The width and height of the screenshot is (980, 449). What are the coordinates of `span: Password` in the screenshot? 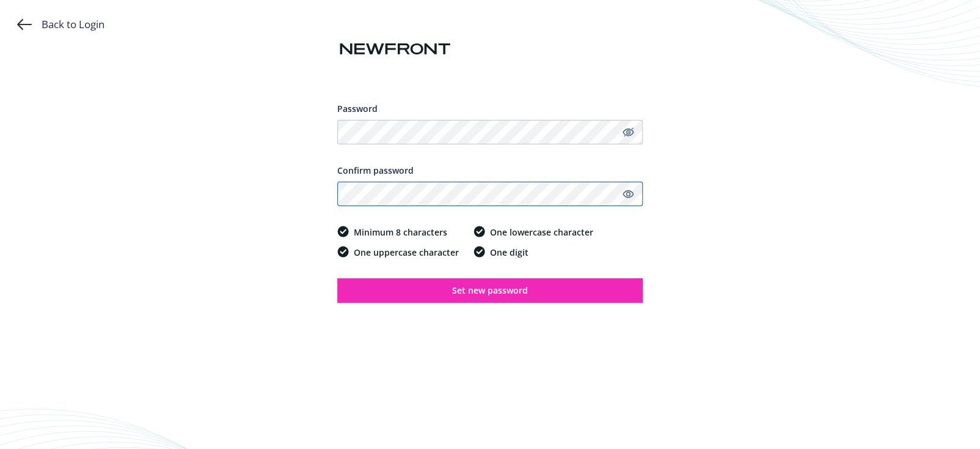 It's located at (357, 109).